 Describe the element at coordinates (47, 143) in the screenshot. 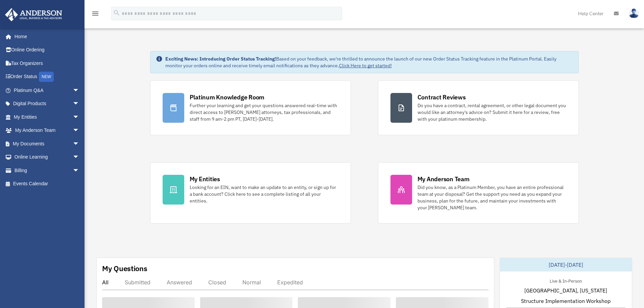

I see `a: My Documentsarrow_drop_down` at that location.